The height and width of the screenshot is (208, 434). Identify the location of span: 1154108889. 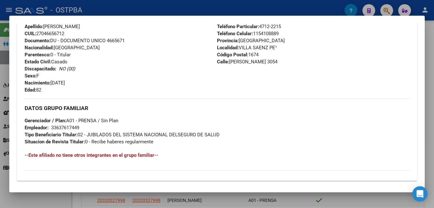
(248, 34).